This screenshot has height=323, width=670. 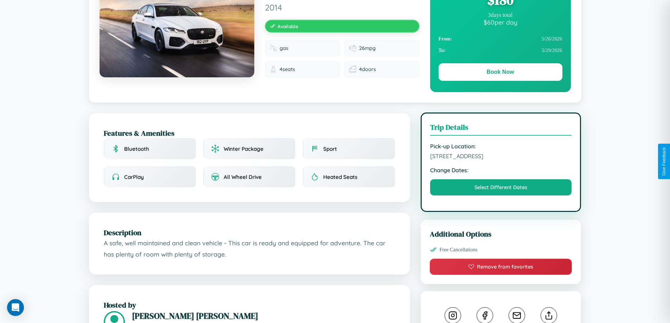 I want to click on span: All Wheel Drive, so click(x=243, y=177).